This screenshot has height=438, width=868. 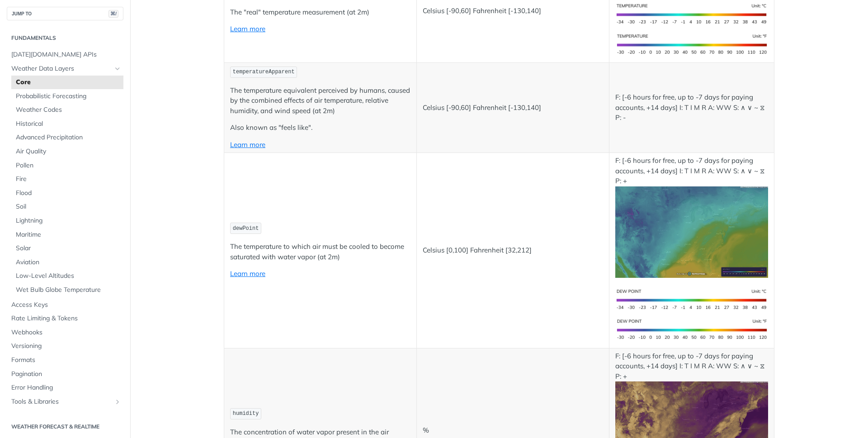 I want to click on a: Weather Codes, so click(x=67, y=110).